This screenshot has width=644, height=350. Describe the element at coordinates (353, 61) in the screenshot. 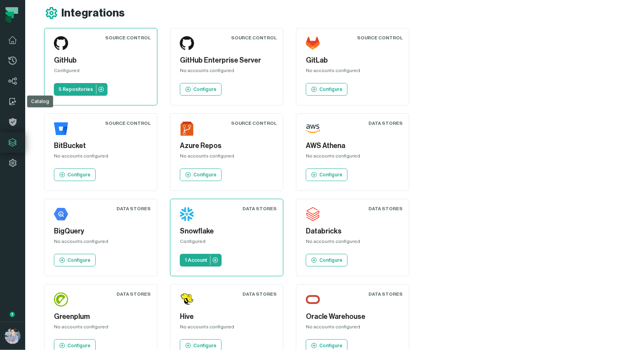

I see `h5: GitLab` at that location.